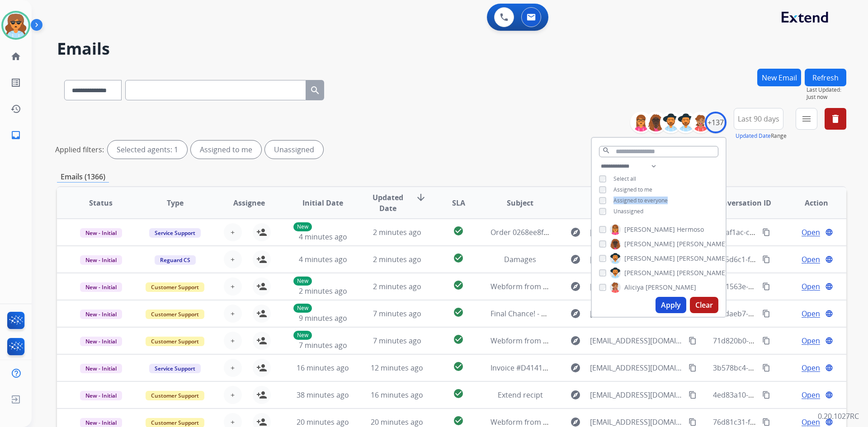 This screenshot has height=427, width=868. What do you see at coordinates (742, 203) in the screenshot?
I see `span: Conversation ID` at bounding box center [742, 203].